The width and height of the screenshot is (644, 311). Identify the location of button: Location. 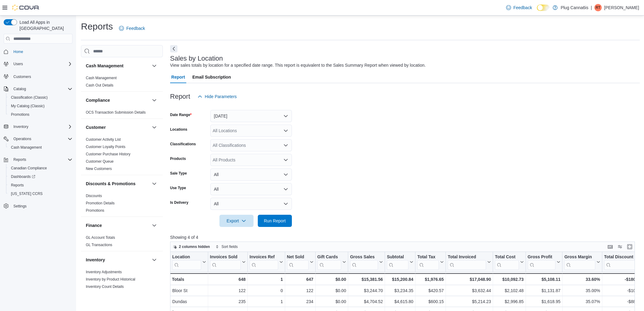
(189, 262).